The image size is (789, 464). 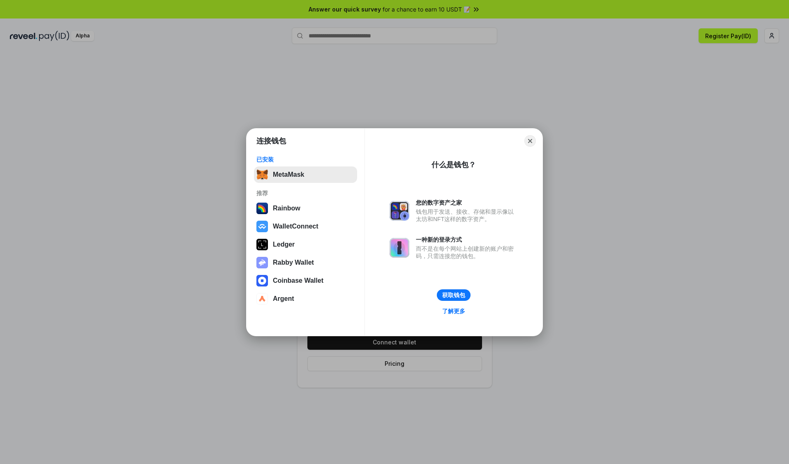 What do you see at coordinates (305, 281) in the screenshot?
I see `button: Coinbase Wallet` at bounding box center [305, 281].